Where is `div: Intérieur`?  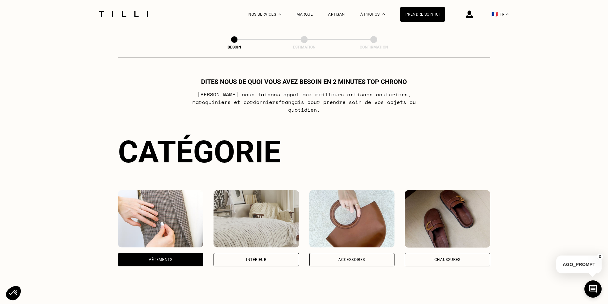
div: Intérieur is located at coordinates (256, 260).